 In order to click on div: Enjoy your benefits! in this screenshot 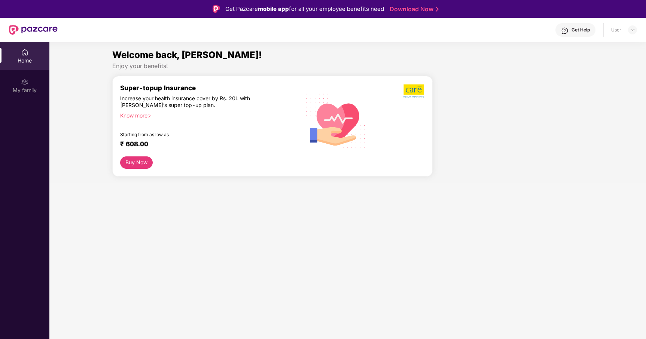, I will do `click(348, 66)`.